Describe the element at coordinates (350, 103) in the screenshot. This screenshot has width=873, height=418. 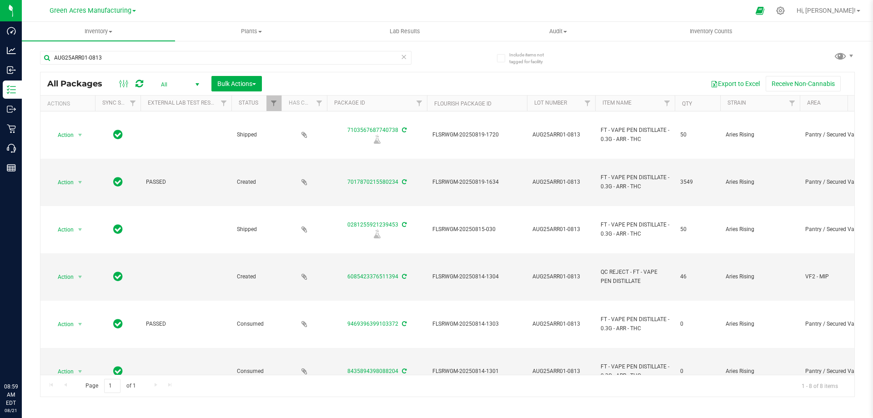
I see `a: Package ID` at that location.